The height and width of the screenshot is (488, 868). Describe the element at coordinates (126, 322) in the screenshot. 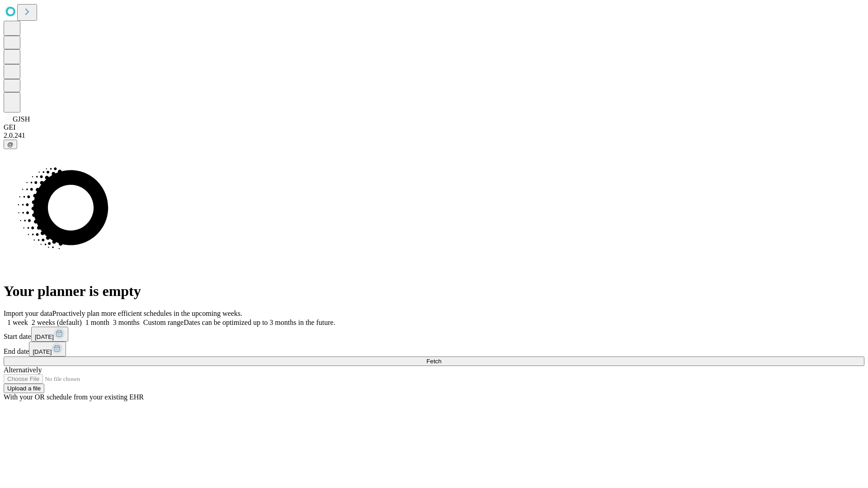

I see `span: 3 months` at that location.